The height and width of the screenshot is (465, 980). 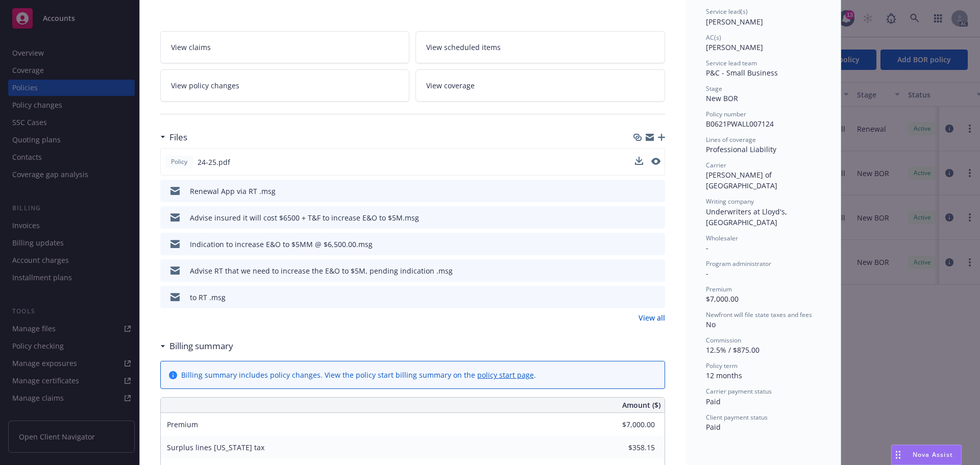 What do you see at coordinates (540, 85) in the screenshot?
I see `a: View coverage` at bounding box center [540, 85].